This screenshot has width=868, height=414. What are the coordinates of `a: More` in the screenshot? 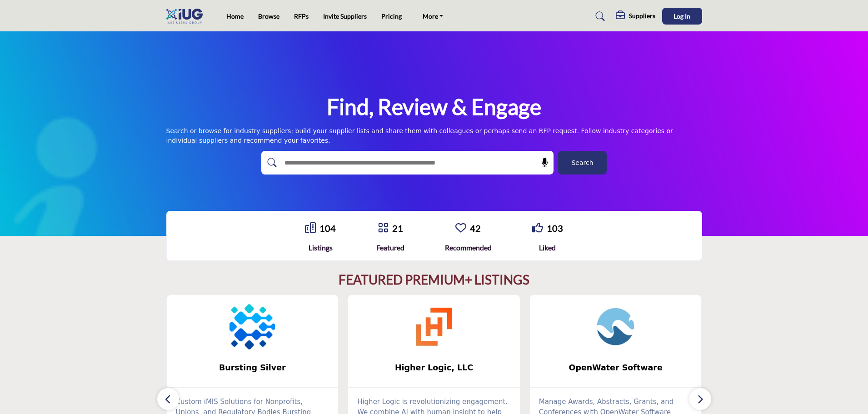 It's located at (433, 16).